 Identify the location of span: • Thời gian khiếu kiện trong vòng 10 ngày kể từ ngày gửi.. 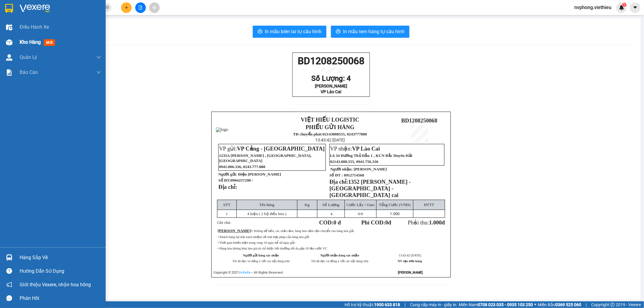
(257, 243).